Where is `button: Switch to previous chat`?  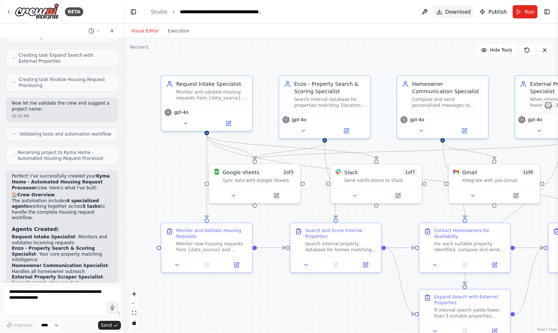 button: Switch to previous chat is located at coordinates (94, 31).